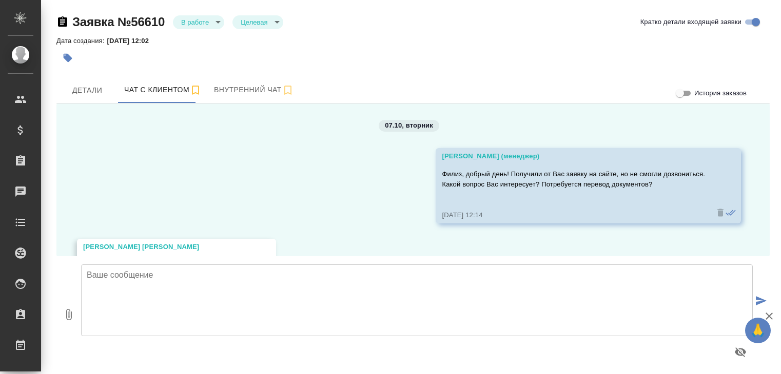 Image resolution: width=781 pixels, height=374 pixels. I want to click on button: В работе, so click(195, 22).